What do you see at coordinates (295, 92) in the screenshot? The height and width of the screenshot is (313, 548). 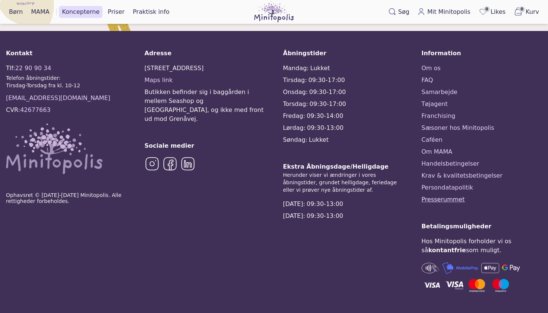 I see `span: Onsdag:` at bounding box center [295, 92].